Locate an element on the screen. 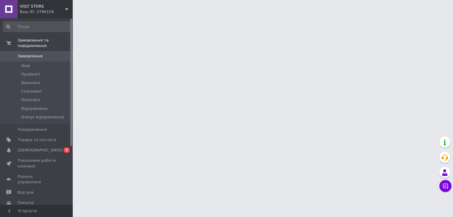  span: Очікує відправлення is located at coordinates (43, 117).